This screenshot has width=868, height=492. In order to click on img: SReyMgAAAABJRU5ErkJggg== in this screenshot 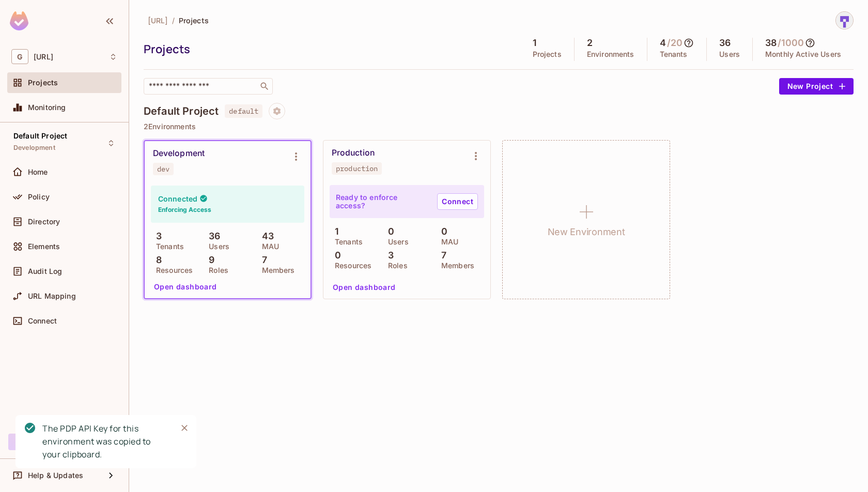, I will do `click(19, 20)`.